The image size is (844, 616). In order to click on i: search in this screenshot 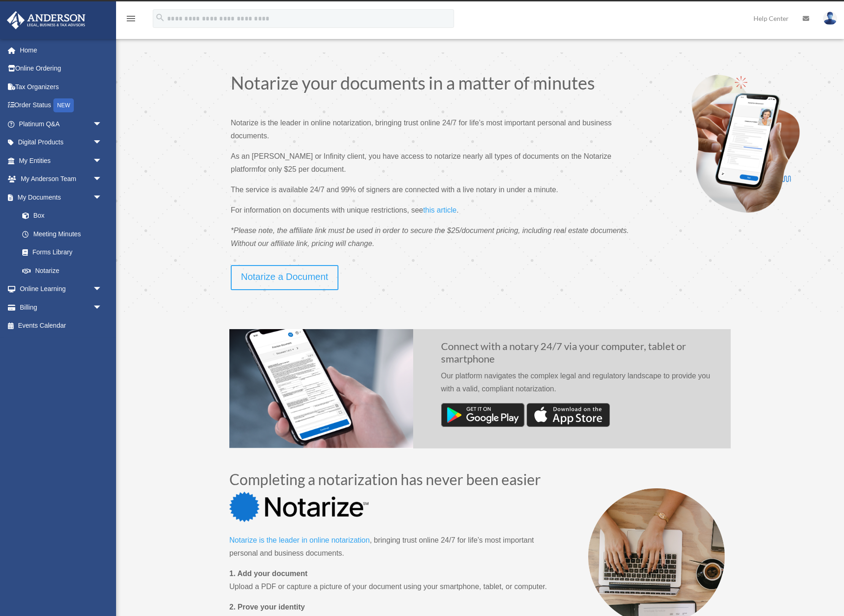, I will do `click(160, 18)`.